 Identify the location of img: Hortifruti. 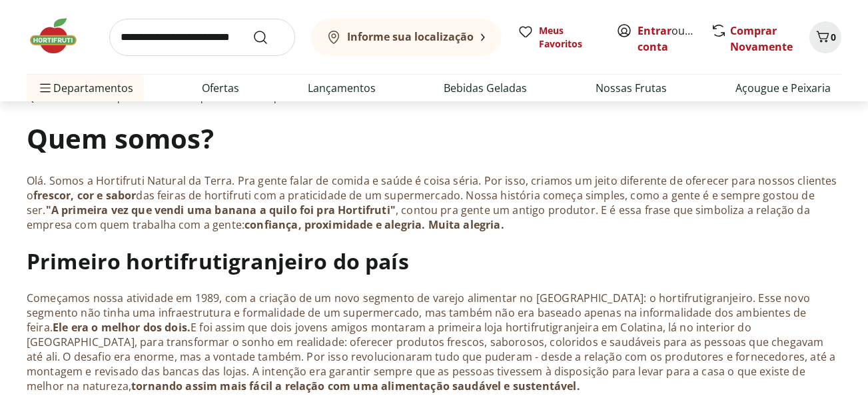
(60, 36).